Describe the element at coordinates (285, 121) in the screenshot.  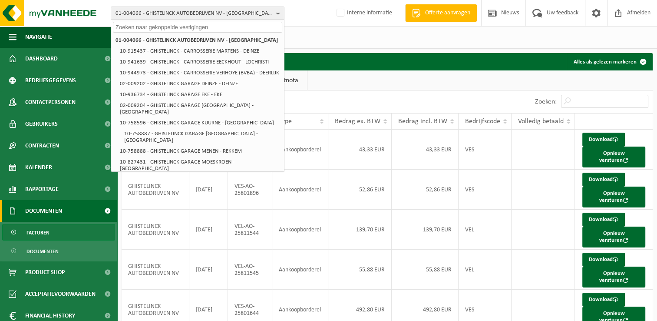
I see `span: Type` at that location.